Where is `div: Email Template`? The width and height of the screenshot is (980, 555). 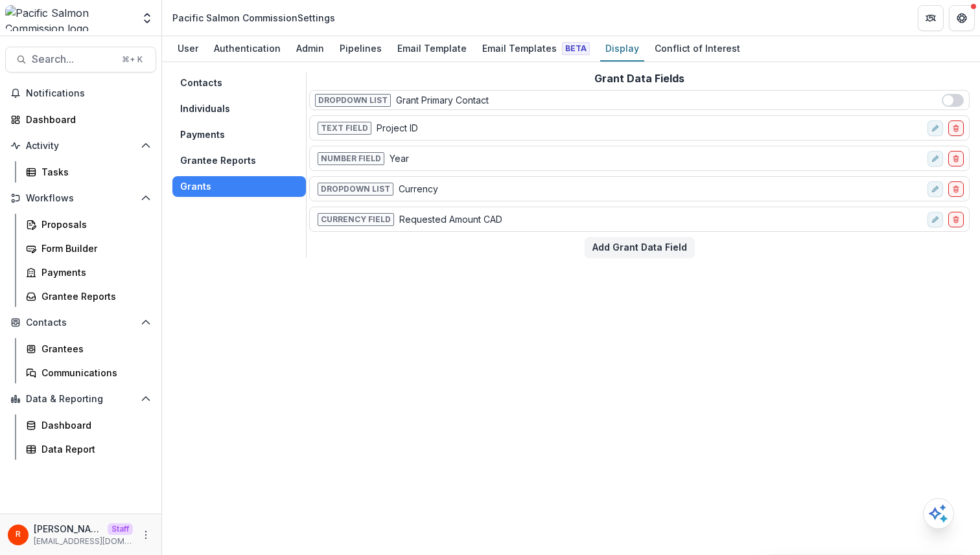
div: Email Template is located at coordinates (432, 48).